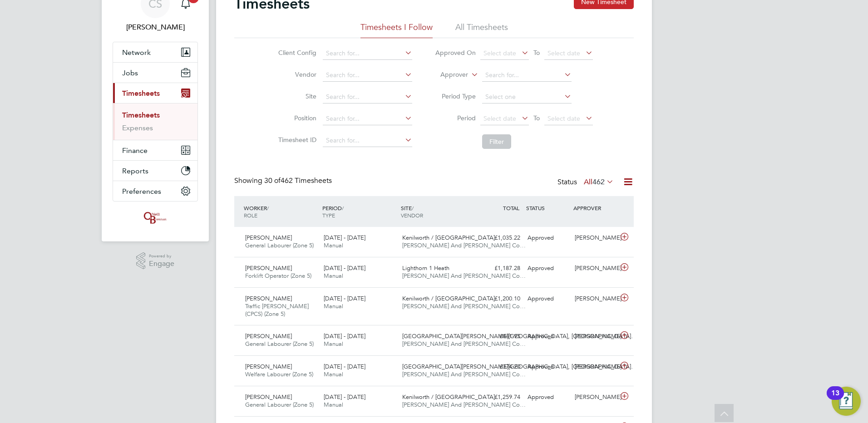  Describe the element at coordinates (455, 118) in the screenshot. I see `label: Period` at that location.